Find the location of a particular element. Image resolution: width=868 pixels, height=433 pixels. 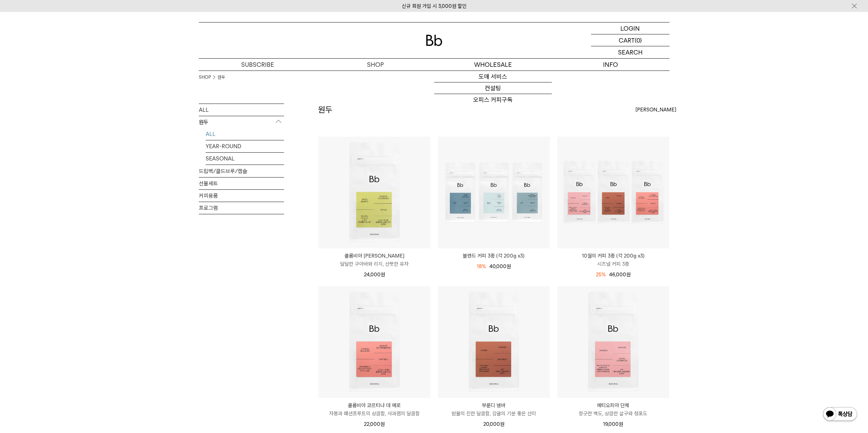

div: 25% is located at coordinates (601, 275).